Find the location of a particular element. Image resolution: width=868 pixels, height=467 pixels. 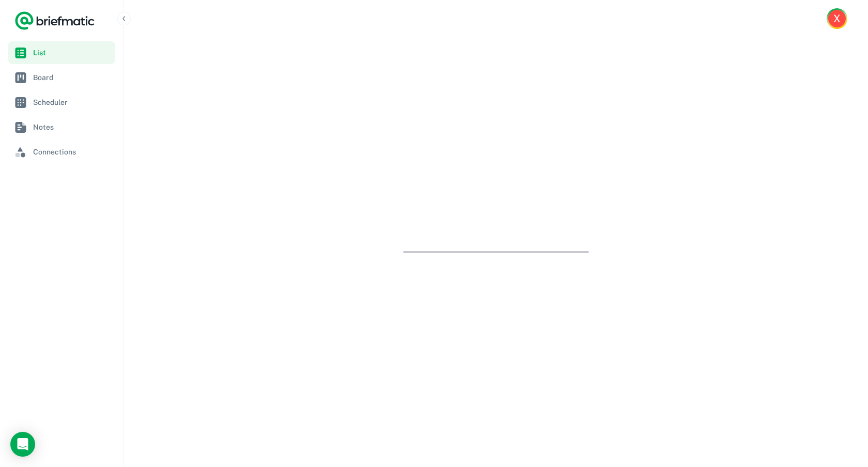

span: List is located at coordinates (71, 53).